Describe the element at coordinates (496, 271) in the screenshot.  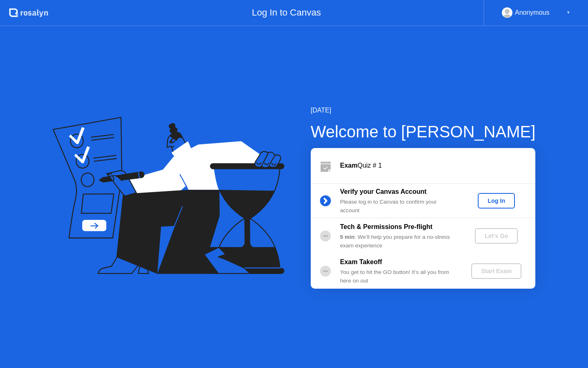
I see `div: Start Exam` at that location.